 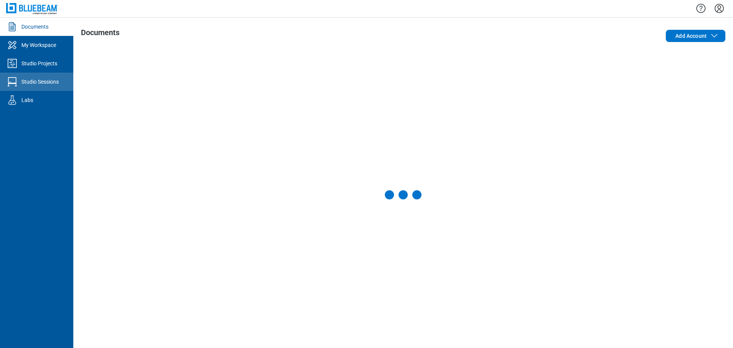 What do you see at coordinates (12, 27) in the screenshot?
I see `svg: Documents` at bounding box center [12, 27].